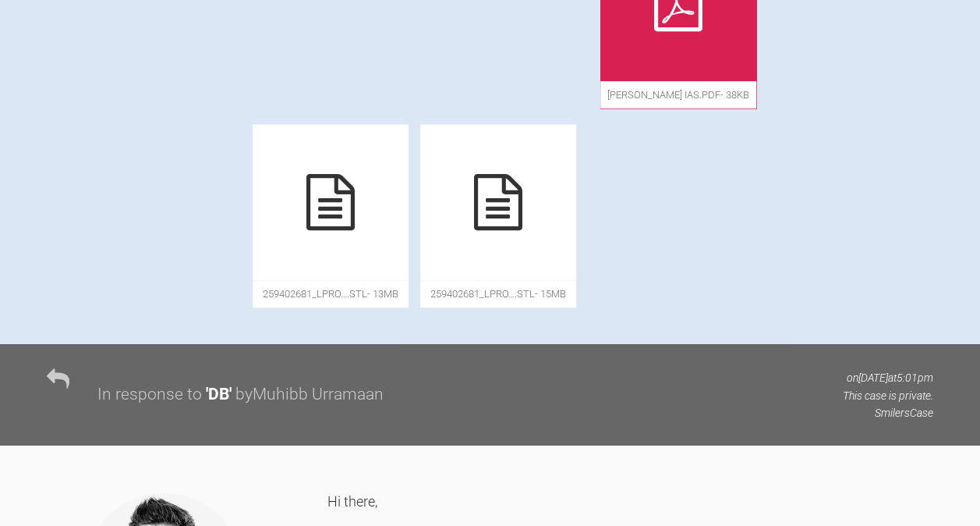 The image size is (980, 526). Describe the element at coordinates (888, 413) in the screenshot. I see `p: Smilers Case` at that location.